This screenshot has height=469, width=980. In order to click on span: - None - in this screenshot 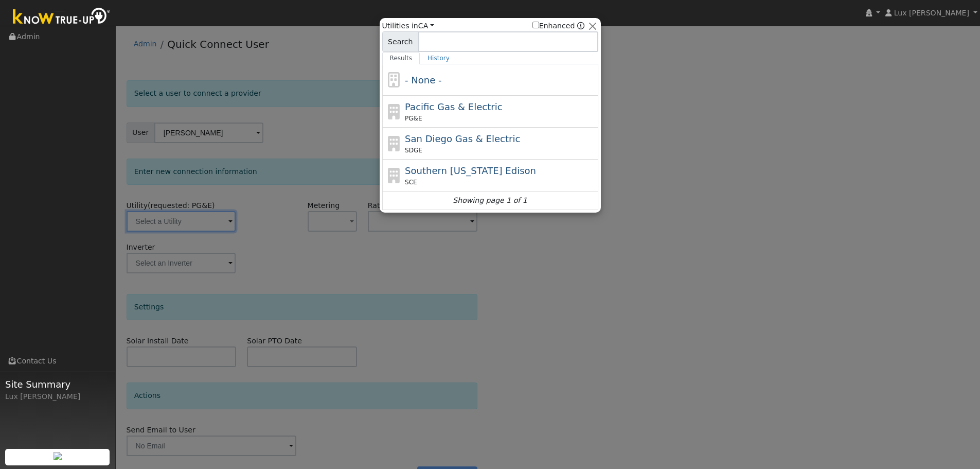, I will do `click(423, 80)`.